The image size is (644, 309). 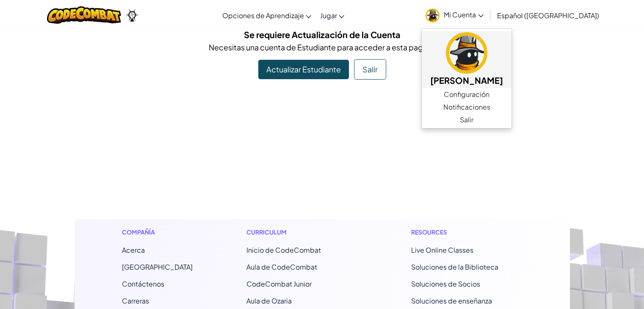 What do you see at coordinates (132, 15) in the screenshot?
I see `img: Ozaria` at bounding box center [132, 15].